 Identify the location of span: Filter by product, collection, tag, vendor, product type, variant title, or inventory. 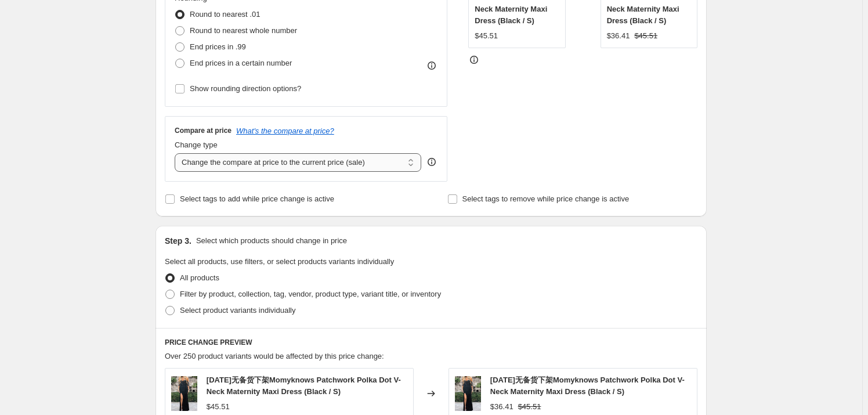
(311, 294).